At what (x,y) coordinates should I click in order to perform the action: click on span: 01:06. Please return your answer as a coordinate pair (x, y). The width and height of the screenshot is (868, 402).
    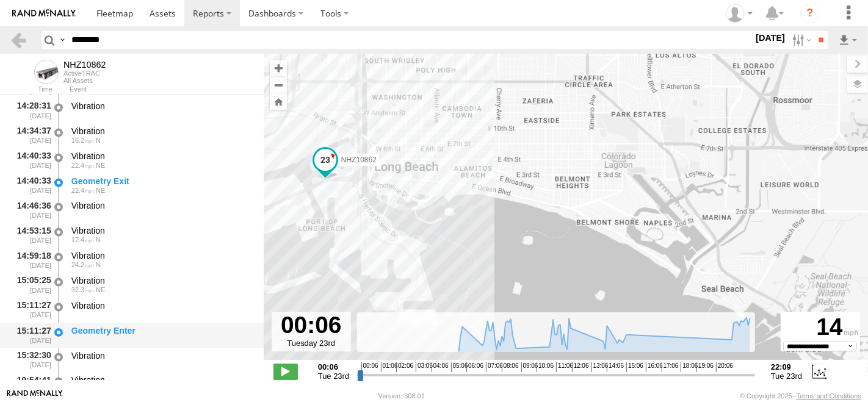
    Looking at the image, I should click on (390, 367).